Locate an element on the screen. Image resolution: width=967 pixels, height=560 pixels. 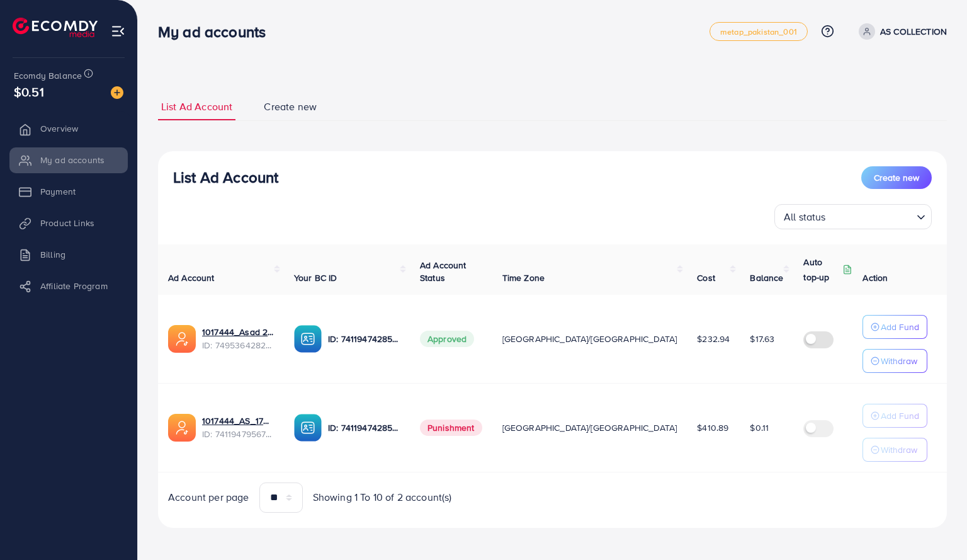
span: Punishment is located at coordinates (451, 428).